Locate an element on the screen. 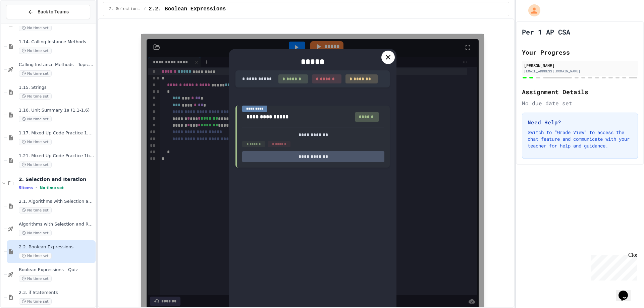  div: My Account is located at coordinates (531, 10).